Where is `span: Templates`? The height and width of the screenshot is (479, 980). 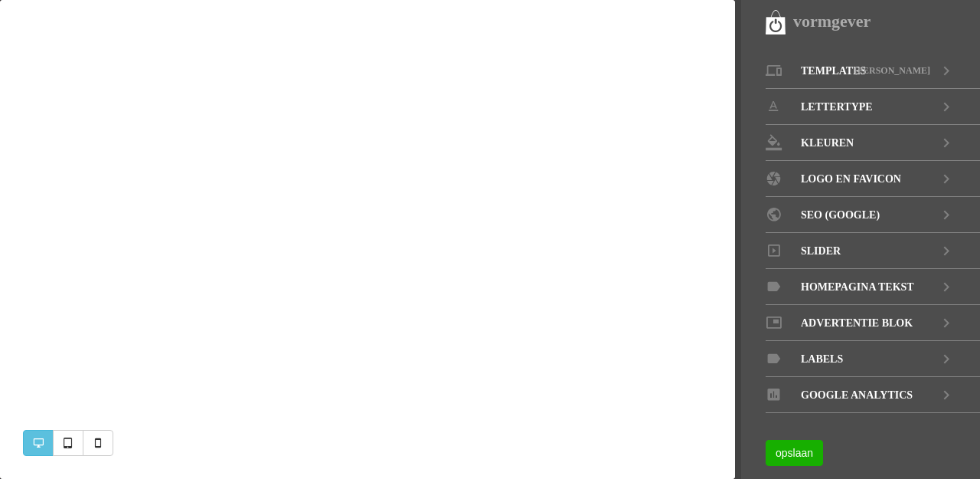 span: Templates is located at coordinates (832, 71).